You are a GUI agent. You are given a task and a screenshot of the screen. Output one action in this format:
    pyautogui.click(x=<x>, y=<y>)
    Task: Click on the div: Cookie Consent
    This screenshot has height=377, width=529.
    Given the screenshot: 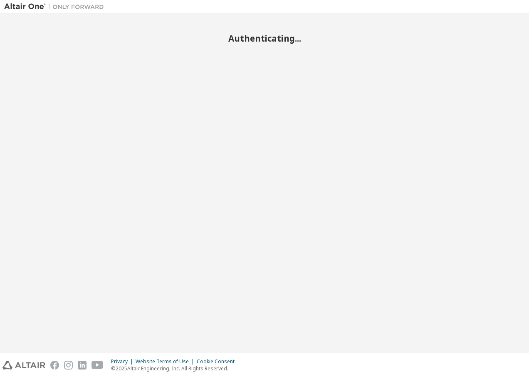 What is the action you would take?
    pyautogui.click(x=218, y=362)
    